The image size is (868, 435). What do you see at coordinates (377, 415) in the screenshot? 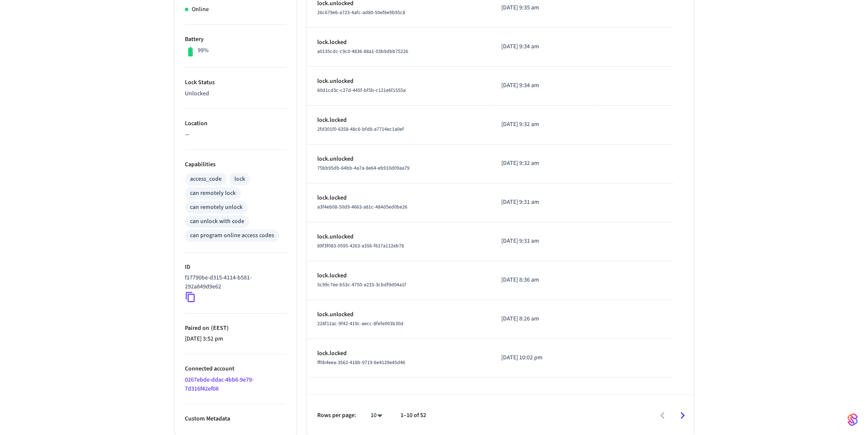
I see `div: 10` at bounding box center [377, 415].